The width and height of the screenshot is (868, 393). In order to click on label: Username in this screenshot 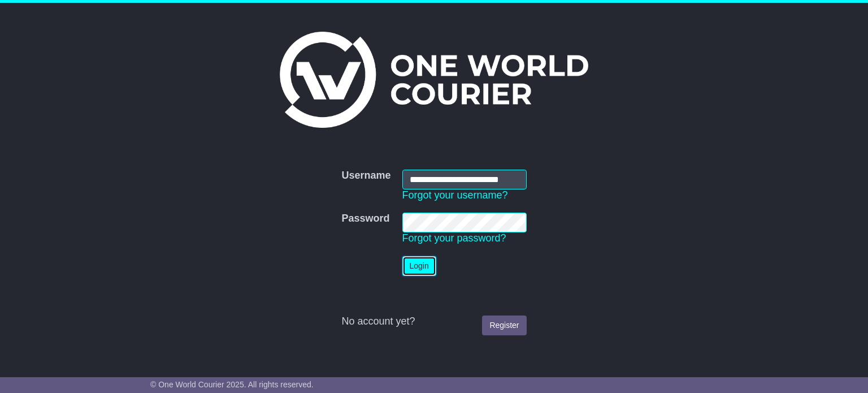, I will do `click(366, 176)`.